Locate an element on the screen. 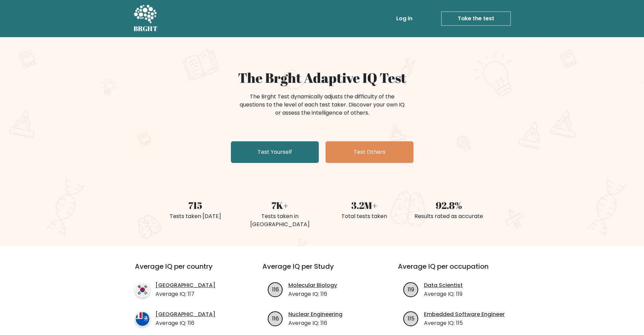  div: Total tests taken is located at coordinates (364, 216).